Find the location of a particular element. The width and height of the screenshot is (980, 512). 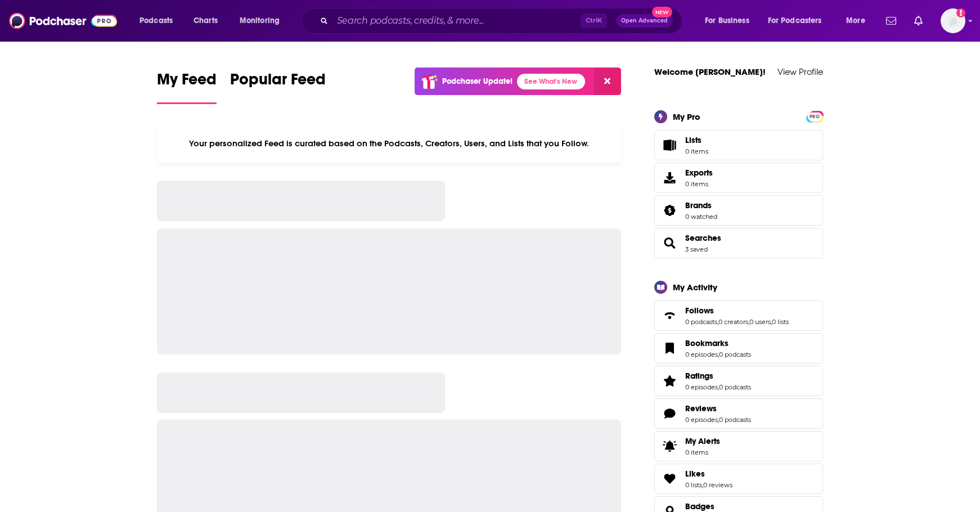

span: For Podcasters is located at coordinates (795, 21).